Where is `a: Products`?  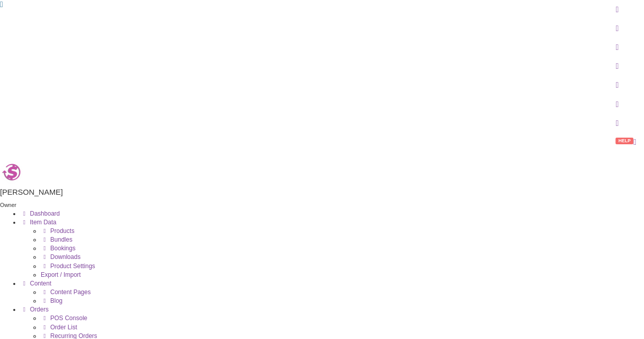
a: Products is located at coordinates (58, 231).